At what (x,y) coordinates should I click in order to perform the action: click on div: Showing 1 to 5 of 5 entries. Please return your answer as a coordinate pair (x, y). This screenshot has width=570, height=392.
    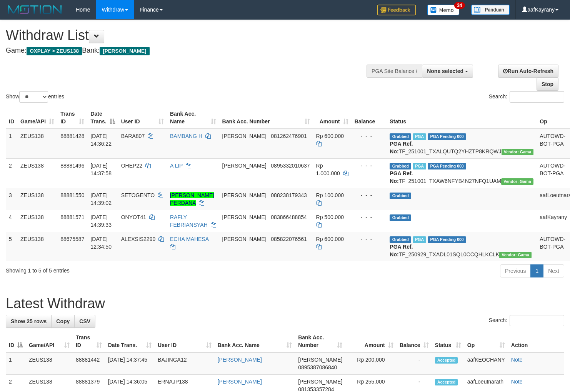
    Looking at the image, I should click on (119, 269).